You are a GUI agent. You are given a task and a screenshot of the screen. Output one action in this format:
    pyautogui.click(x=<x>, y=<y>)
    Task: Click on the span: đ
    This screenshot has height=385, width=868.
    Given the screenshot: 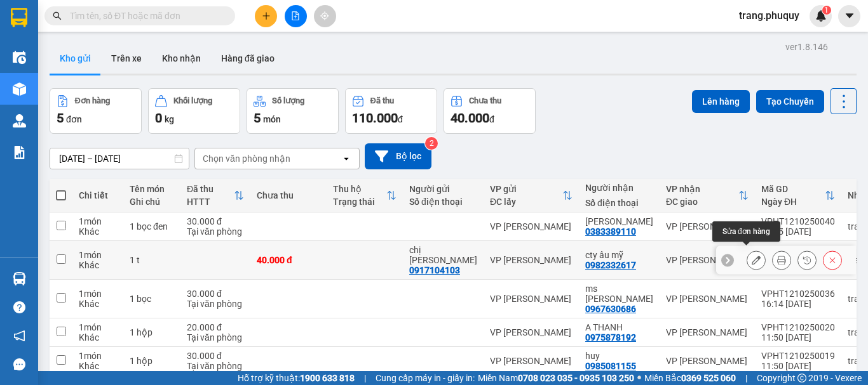 What is the action you would take?
    pyautogui.click(x=492, y=119)
    